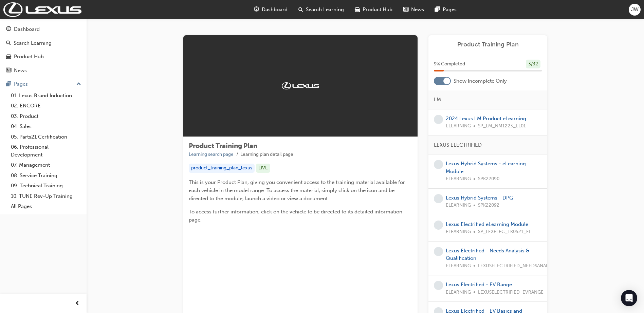 The image size is (644, 313). Describe the element at coordinates (46, 106) in the screenshot. I see `a: 02. ENCORE` at that location.